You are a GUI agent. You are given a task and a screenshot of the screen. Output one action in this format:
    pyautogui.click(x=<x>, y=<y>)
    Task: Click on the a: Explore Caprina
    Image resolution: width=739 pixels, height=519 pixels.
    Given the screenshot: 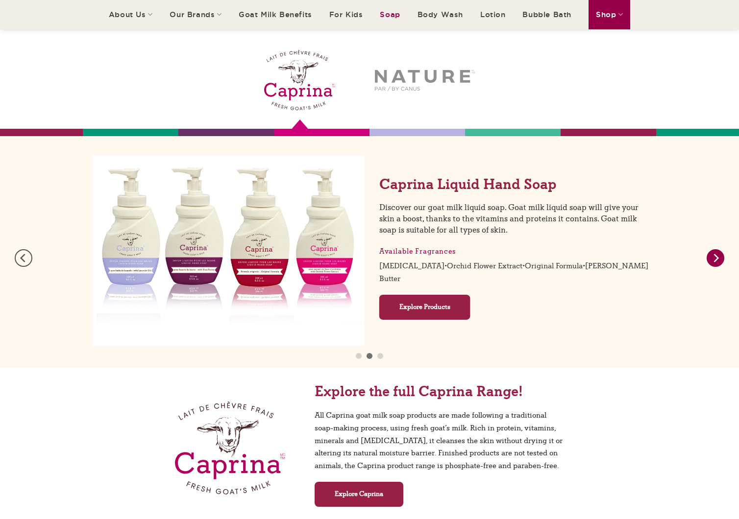 What is the action you would take?
    pyautogui.click(x=359, y=494)
    